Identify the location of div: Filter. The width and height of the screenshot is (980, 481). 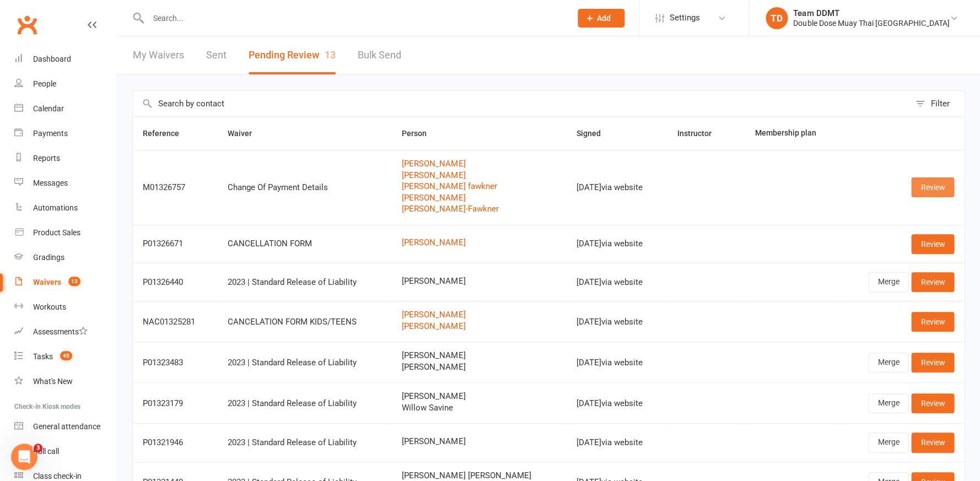
(940, 104).